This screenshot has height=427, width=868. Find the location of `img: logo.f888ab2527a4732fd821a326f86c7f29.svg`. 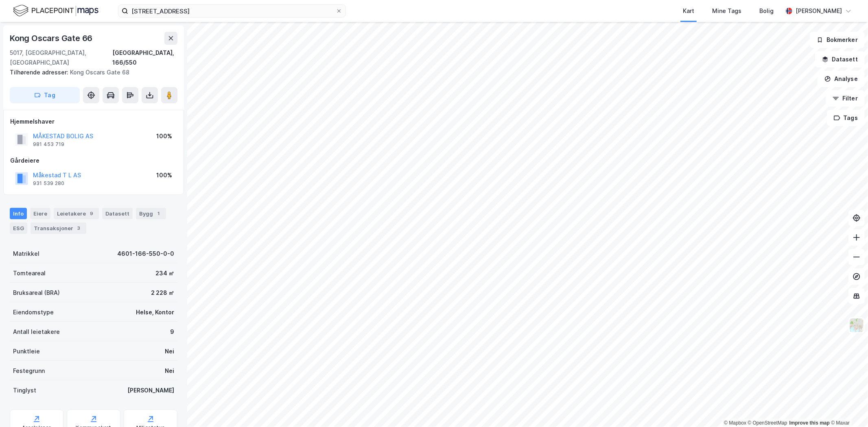

img: logo.f888ab2527a4732fd821a326f86c7f29.svg is located at coordinates (56, 10).